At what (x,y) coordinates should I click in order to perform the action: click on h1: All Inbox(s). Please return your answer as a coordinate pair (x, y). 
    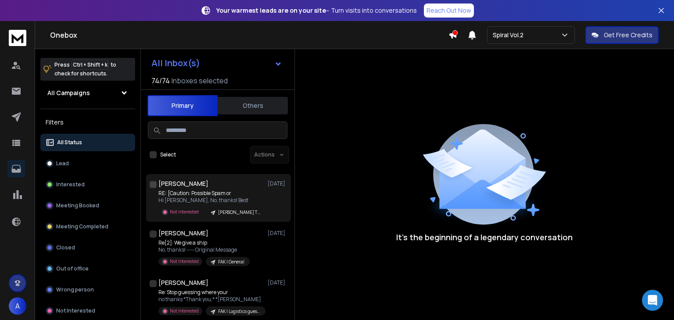
    Looking at the image, I should click on (175, 63).